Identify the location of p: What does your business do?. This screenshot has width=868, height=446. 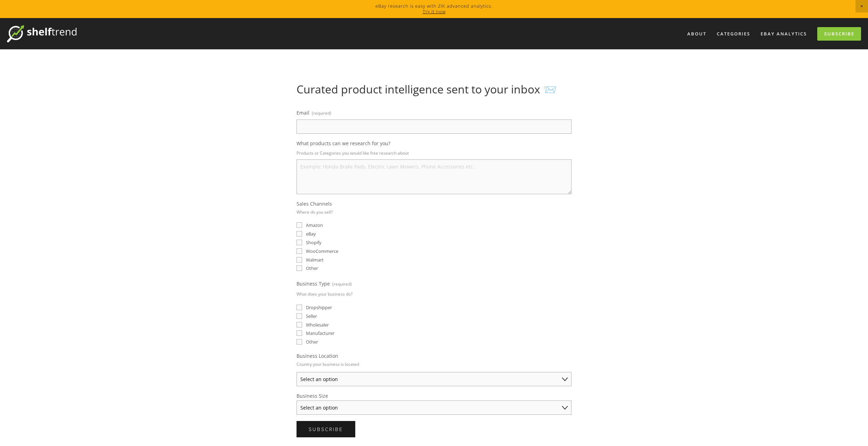
(325, 294).